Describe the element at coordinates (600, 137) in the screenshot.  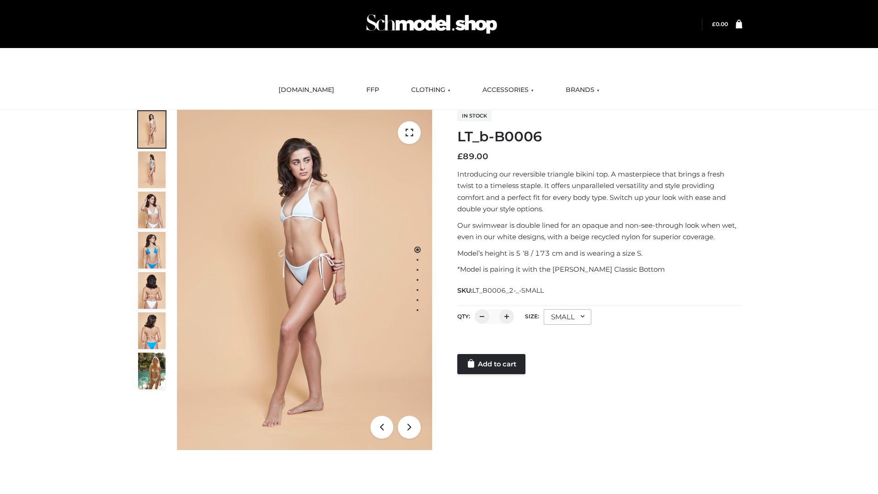
I see `h1: LT_b-B0006` at that location.